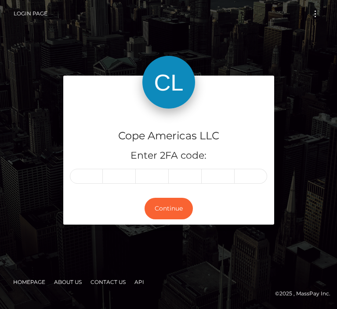 This screenshot has height=309, width=337. What do you see at coordinates (169, 82) in the screenshot?
I see `img: Cope Americas LLC` at bounding box center [169, 82].